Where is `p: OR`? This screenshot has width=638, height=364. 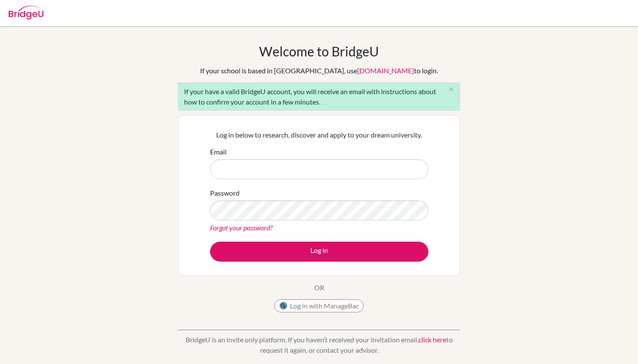
p: OR is located at coordinates (319, 288).